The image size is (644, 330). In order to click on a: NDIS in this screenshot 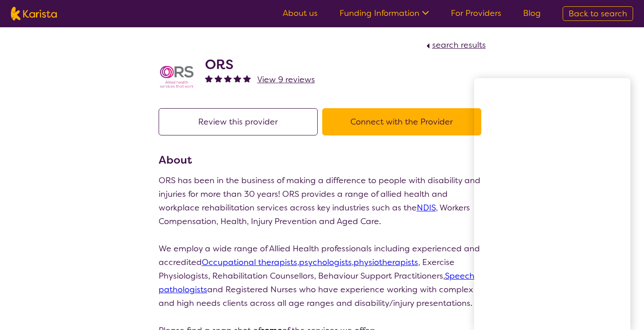, I will do `click(426, 208)`.